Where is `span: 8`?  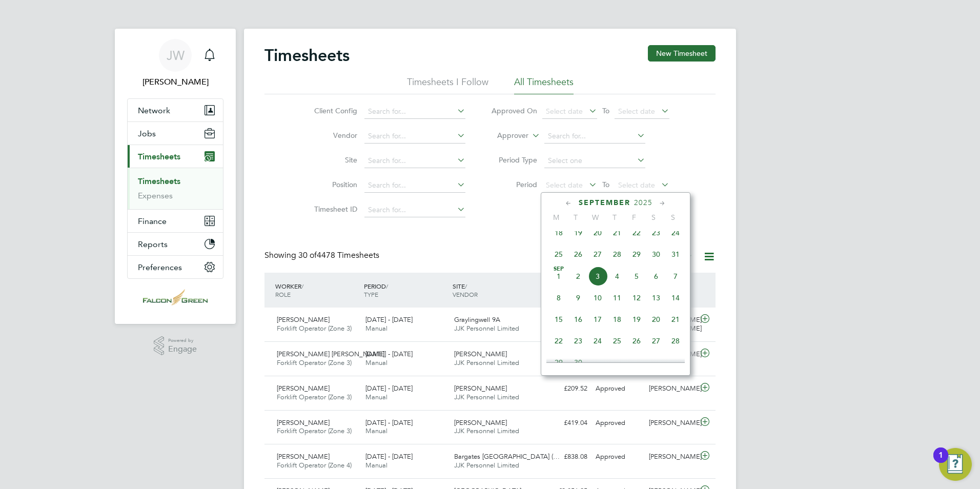 span: 8 is located at coordinates (559, 298).